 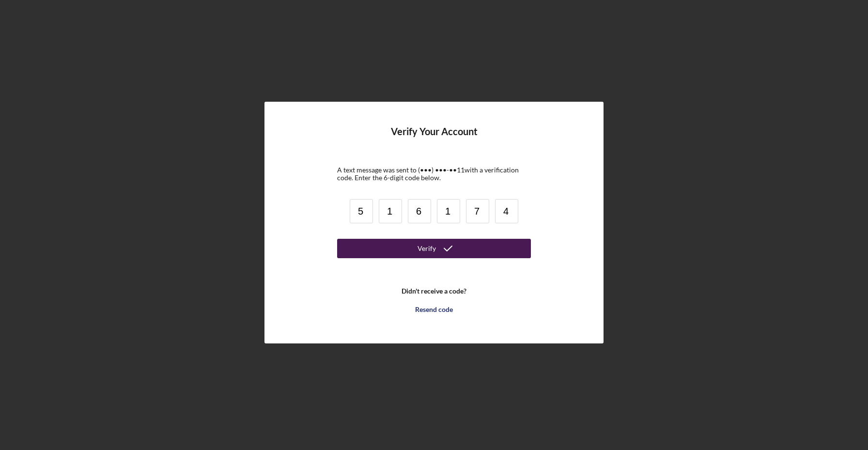 What do you see at coordinates (434, 310) in the screenshot?
I see `button: Resend code` at bounding box center [434, 310].